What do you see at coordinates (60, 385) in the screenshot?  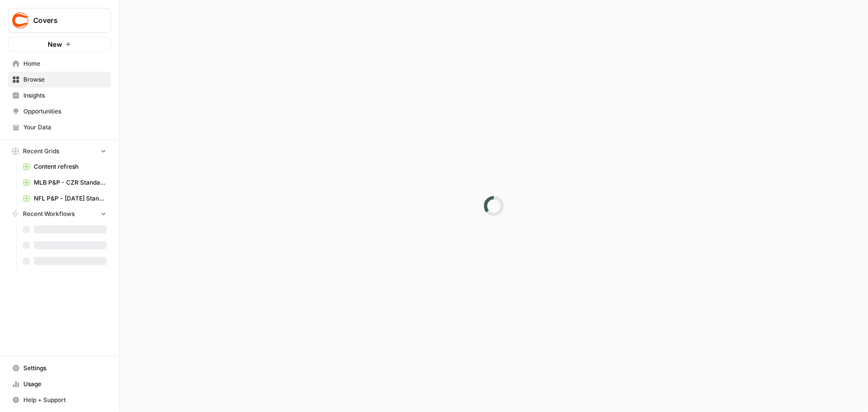 I see `a: Usage` at bounding box center [60, 385].